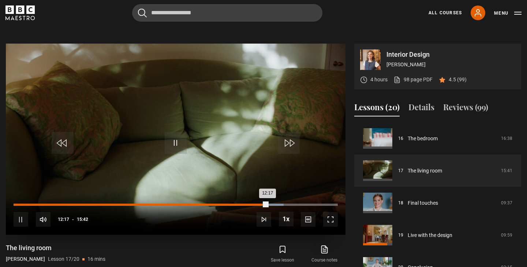  I want to click on a: Live with the design, so click(430, 235).